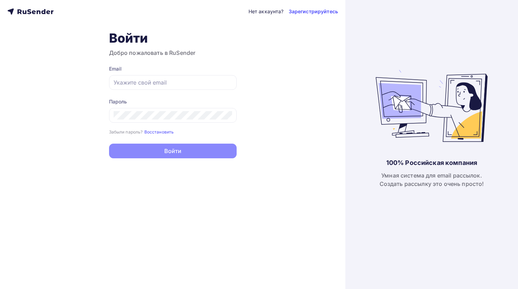 The width and height of the screenshot is (518, 289). What do you see at coordinates (173, 151) in the screenshot?
I see `button: Войти` at bounding box center [173, 151].